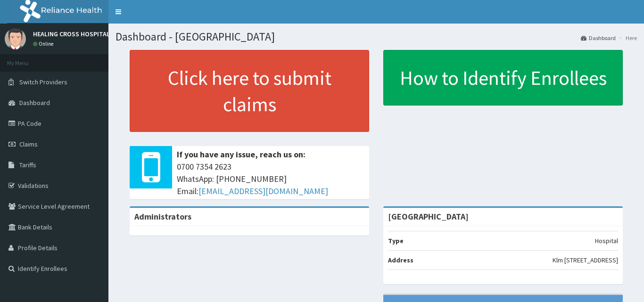  What do you see at coordinates (28, 165) in the screenshot?
I see `span: Tariffs` at bounding box center [28, 165].